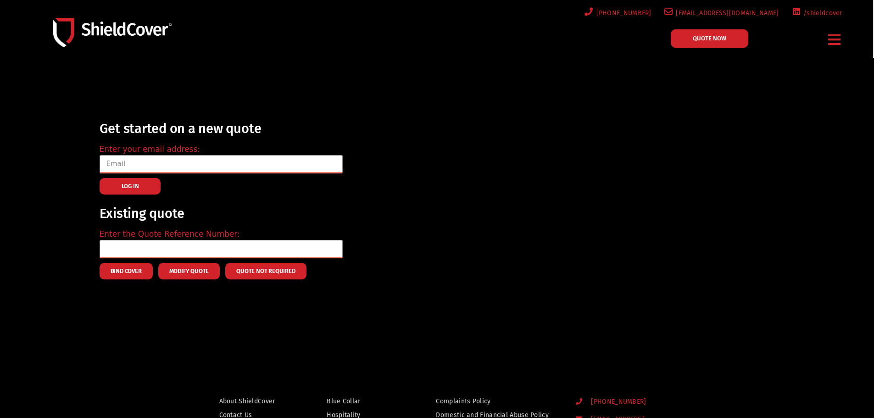 The width and height of the screenshot is (874, 418). Describe the element at coordinates (150, 150) in the screenshot. I see `label: Enter your email address:` at that location.